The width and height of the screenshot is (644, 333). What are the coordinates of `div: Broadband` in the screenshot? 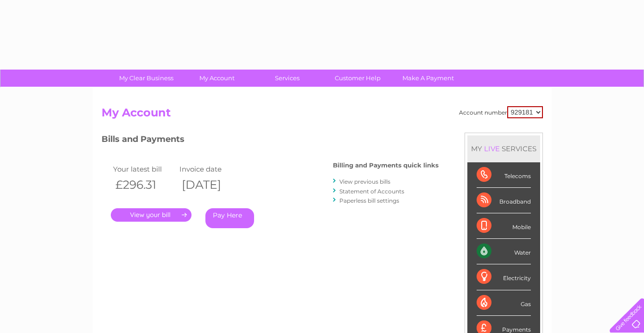 It's located at (504, 200).